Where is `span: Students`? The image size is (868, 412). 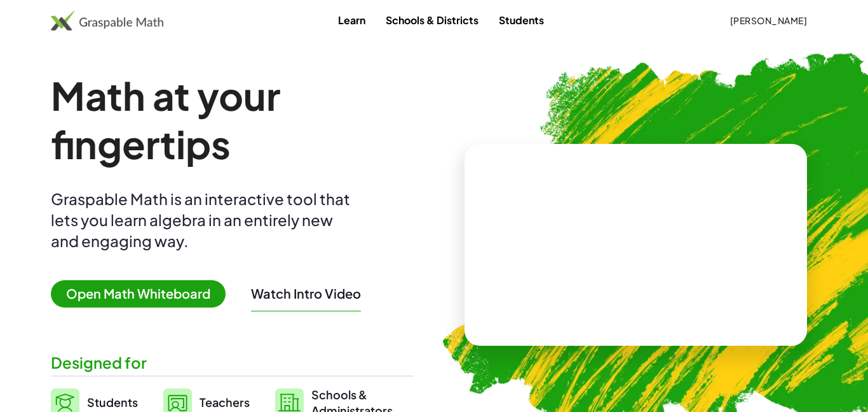
span: Students is located at coordinates (113, 401).